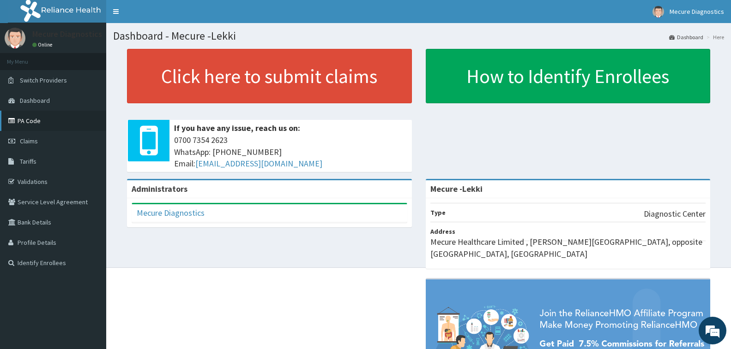 The width and height of the screenshot is (731, 349). I want to click on h1: Dashboard - Mecure -Lekki, so click(418, 36).